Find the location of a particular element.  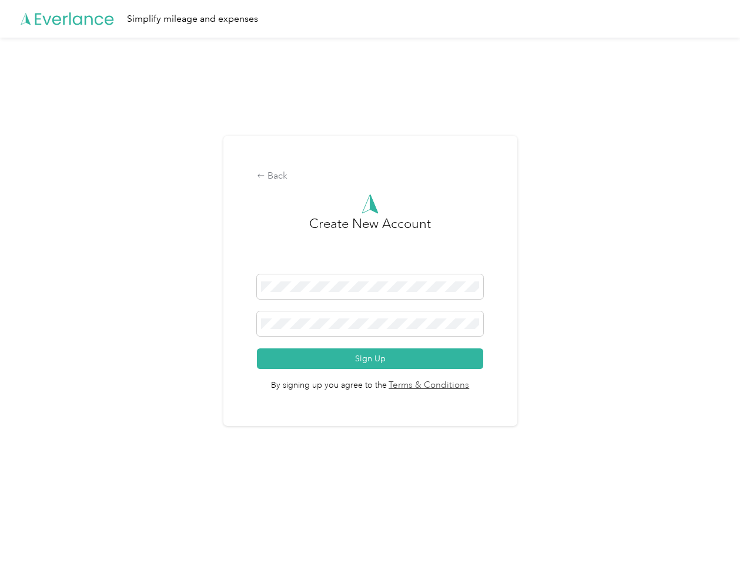

button: Sign Up is located at coordinates (370, 359).